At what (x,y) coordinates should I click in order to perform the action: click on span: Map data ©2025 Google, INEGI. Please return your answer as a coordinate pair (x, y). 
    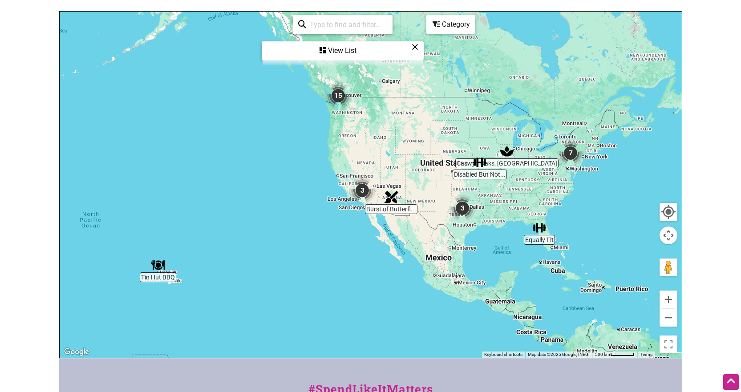
    Looking at the image, I should click on (559, 354).